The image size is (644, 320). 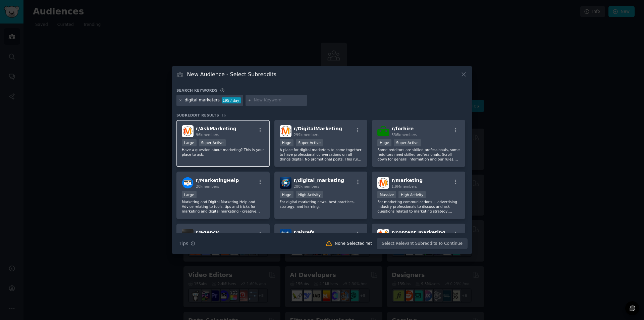 What do you see at coordinates (223, 207) in the screenshot?
I see `p: Marketing and Digital Marketing Help and Advice relating to tools, tips and tricks for marketing ...` at bounding box center [223, 207].